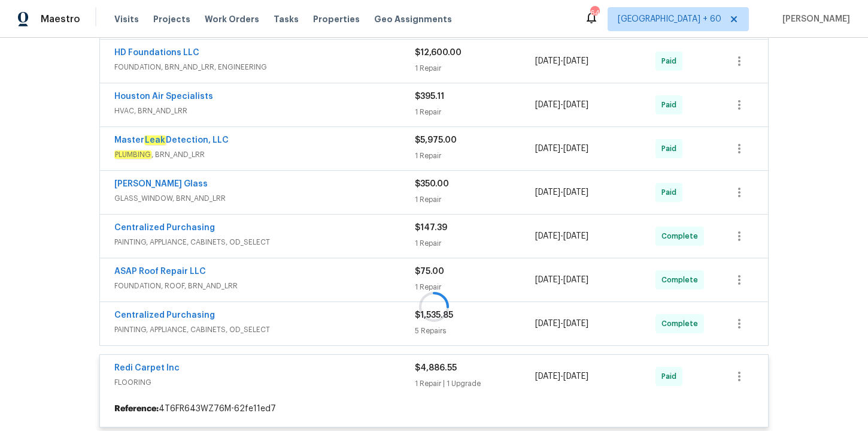 The image size is (868, 431). I want to click on span: Visits, so click(126, 19).